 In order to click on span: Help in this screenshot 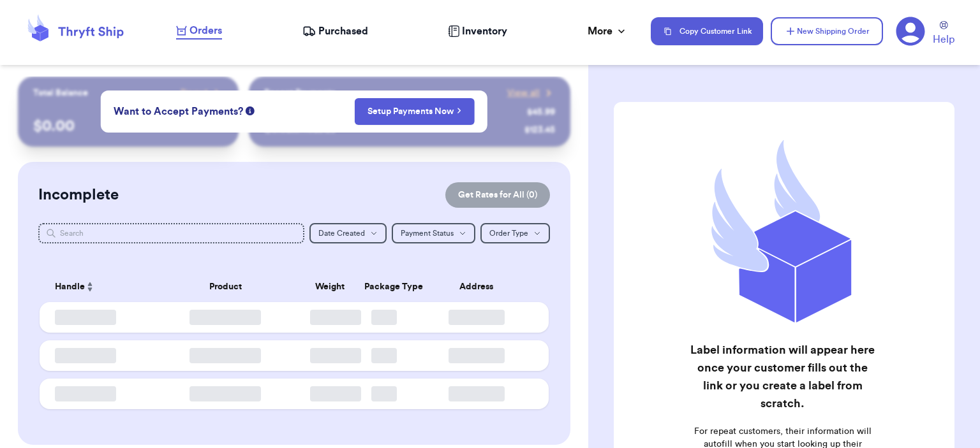, I will do `click(944, 39)`.